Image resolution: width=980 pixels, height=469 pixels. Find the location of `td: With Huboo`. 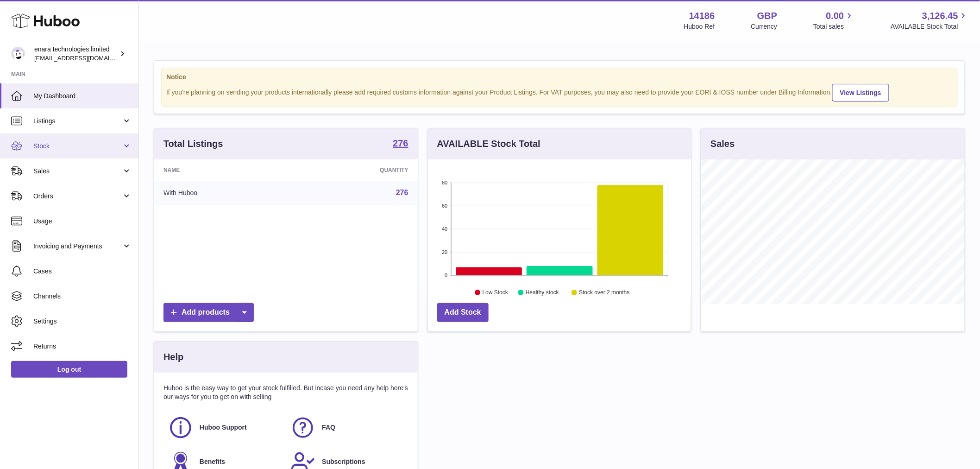

td: With Huboo is located at coordinates (223, 193).